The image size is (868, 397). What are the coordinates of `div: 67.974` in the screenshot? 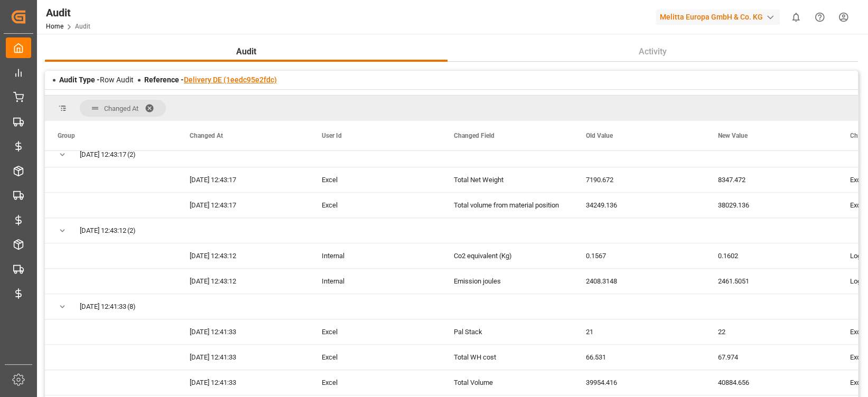 It's located at (771, 357).